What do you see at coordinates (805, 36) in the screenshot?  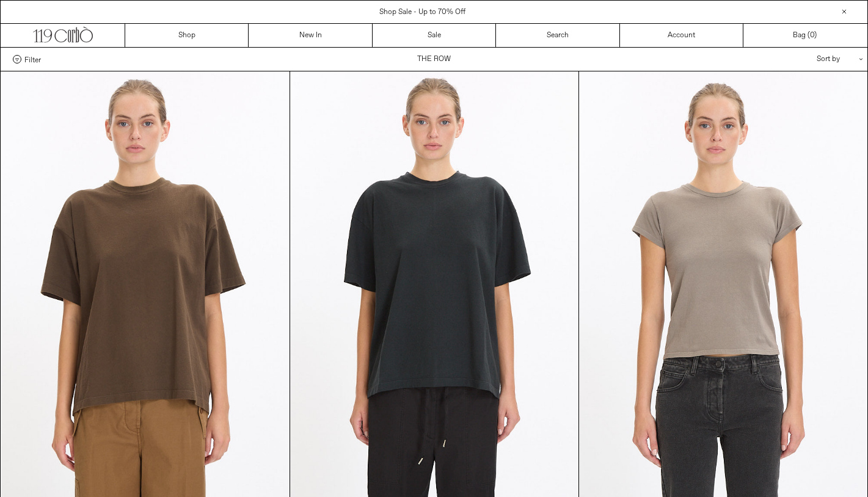 I see `a: Bag ()` at bounding box center [805, 36].